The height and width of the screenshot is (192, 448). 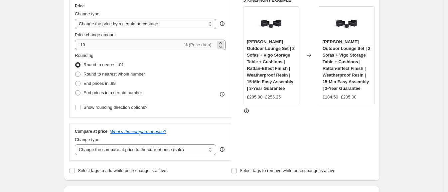 What do you see at coordinates (138, 131) in the screenshot?
I see `button: What's the compare at price?` at bounding box center [138, 131].